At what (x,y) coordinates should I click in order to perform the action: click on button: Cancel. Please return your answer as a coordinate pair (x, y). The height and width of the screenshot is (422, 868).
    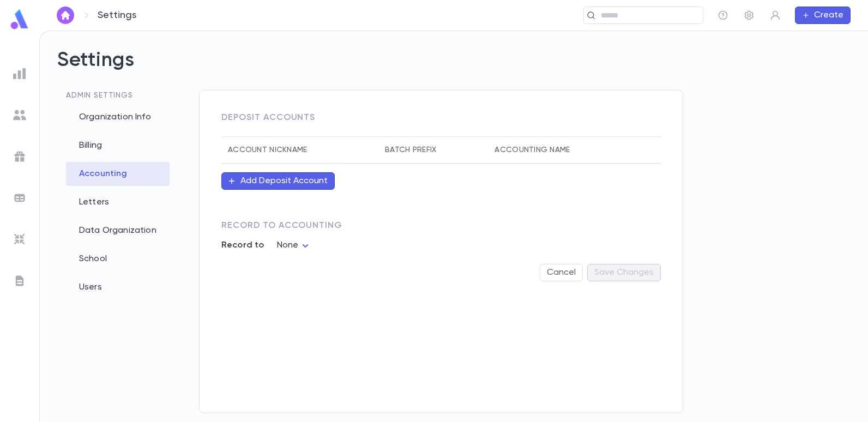
    Looking at the image, I should click on (561, 272).